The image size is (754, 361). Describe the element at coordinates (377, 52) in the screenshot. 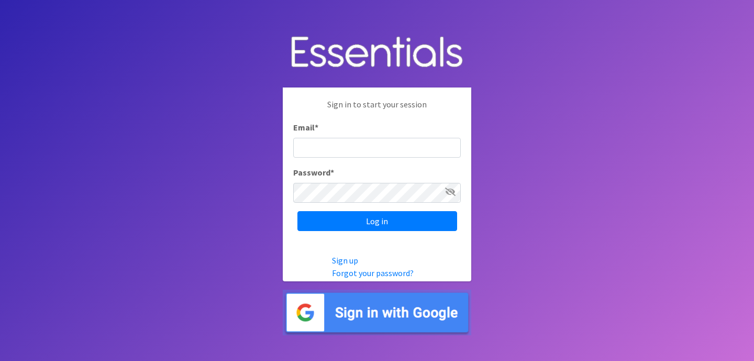

I see `img: Human Essentials` at that location.